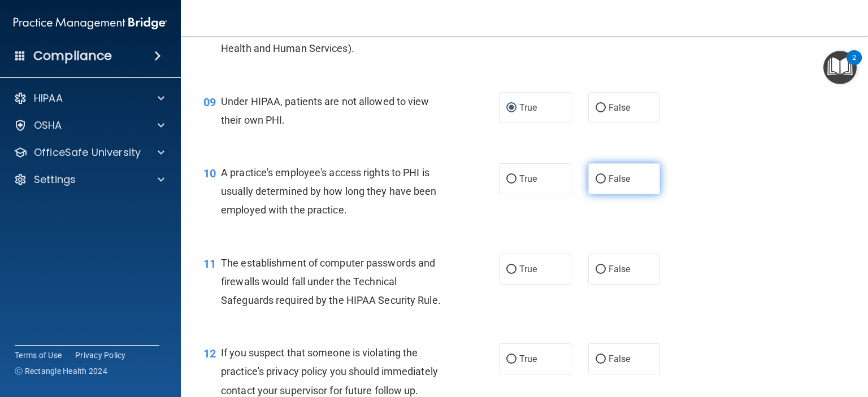  I want to click on a: Terms of Use, so click(38, 355).